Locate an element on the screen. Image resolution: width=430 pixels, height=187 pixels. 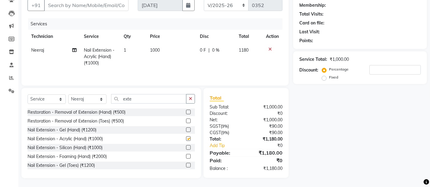
div: Points: is located at coordinates (306, 41).